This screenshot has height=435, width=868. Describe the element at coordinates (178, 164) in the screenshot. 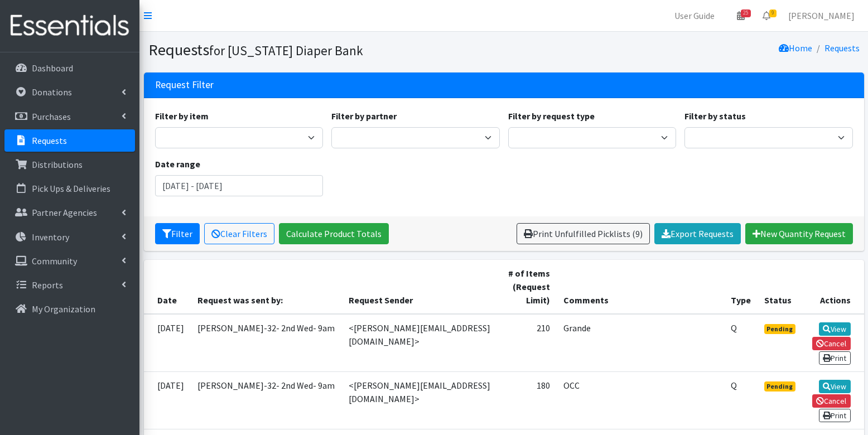

I see `label: Date range` at that location.